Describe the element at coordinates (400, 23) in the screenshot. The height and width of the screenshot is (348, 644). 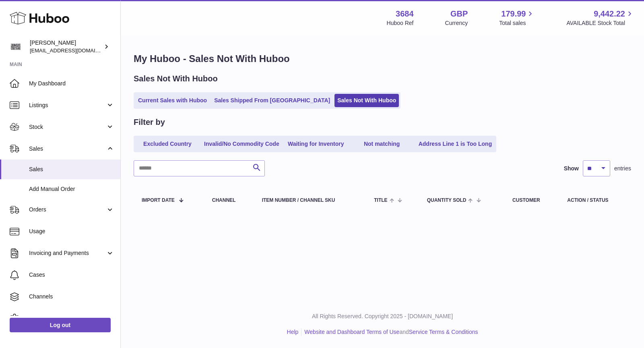
I see `div: Huboo Ref` at that location.